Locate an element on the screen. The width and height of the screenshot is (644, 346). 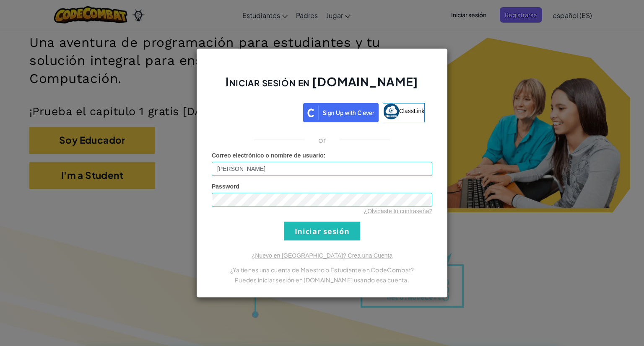
p: ¿Ya tienes una cuenta de Maestro o Estudiante en CodeCombat? is located at coordinates (322, 270).